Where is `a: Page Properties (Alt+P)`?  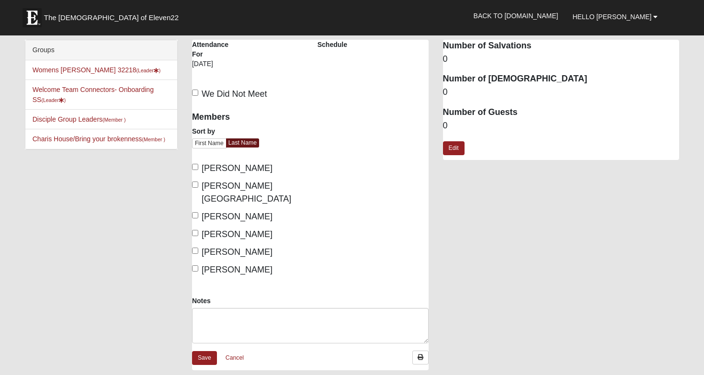 a: Page Properties (Alt+P) is located at coordinates (689, 365).